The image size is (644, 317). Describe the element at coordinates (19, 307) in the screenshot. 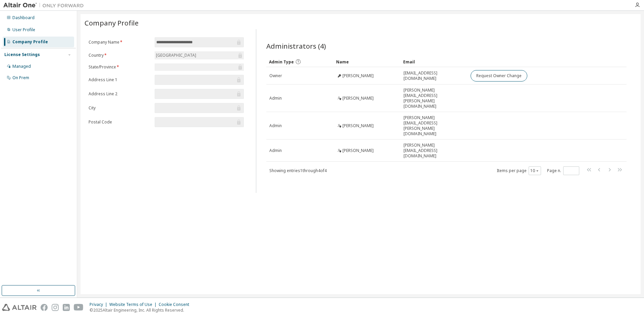

I see `img: altair_logo.svg` at that location.